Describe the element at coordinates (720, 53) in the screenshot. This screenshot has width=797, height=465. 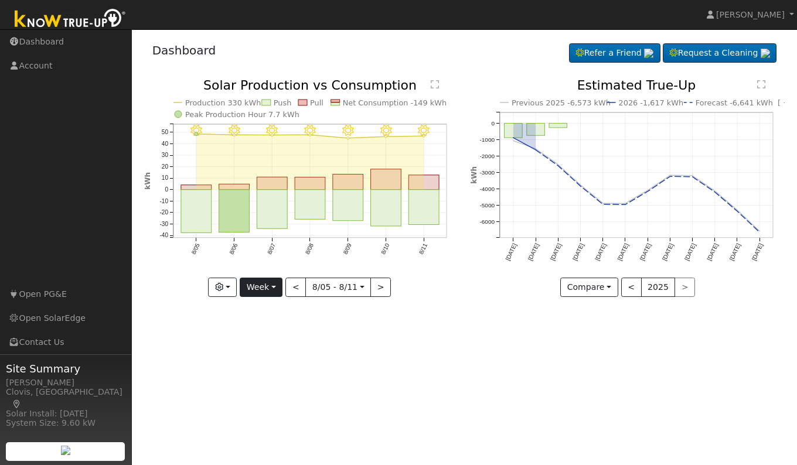
I see `a: Request a Cleaning` at that location.